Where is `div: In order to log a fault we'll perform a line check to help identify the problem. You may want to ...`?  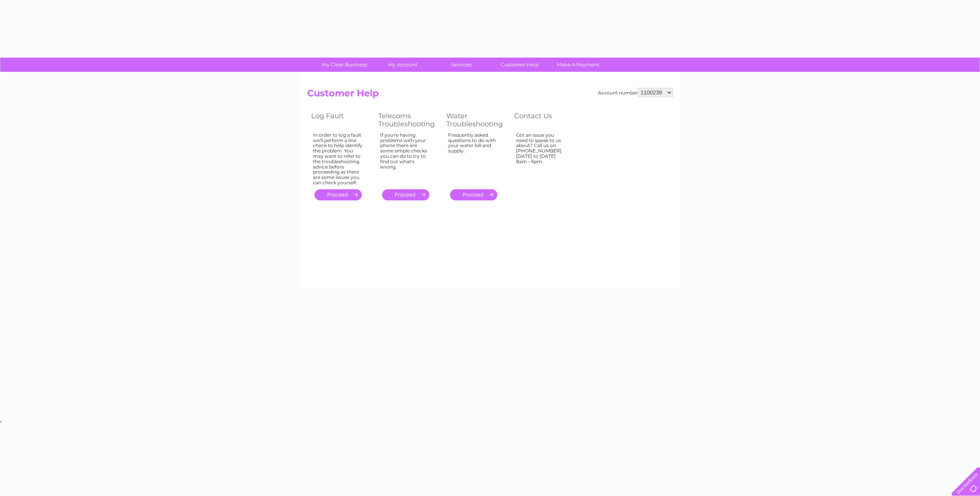 div: In order to log a fault we'll perform a line check to help identify the problem. You may want to ... is located at coordinates (338, 159).